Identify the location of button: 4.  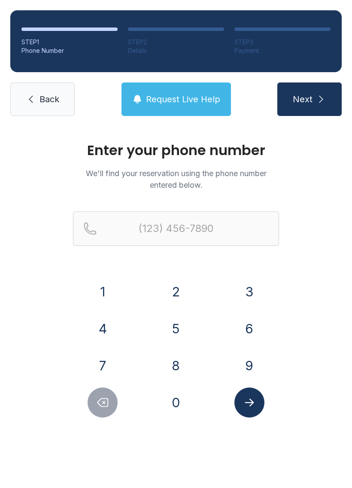
(103, 329).